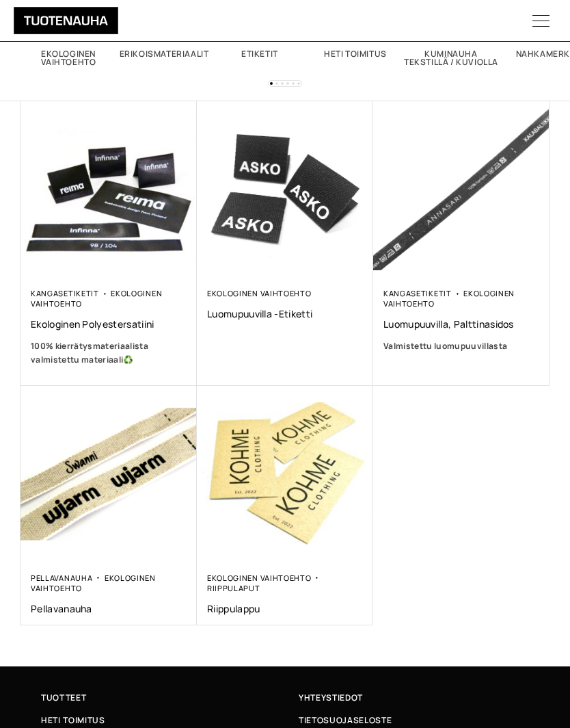 Image resolution: width=570 pixels, height=728 pixels. What do you see at coordinates (64, 697) in the screenshot?
I see `span: Tuotteet` at bounding box center [64, 697].